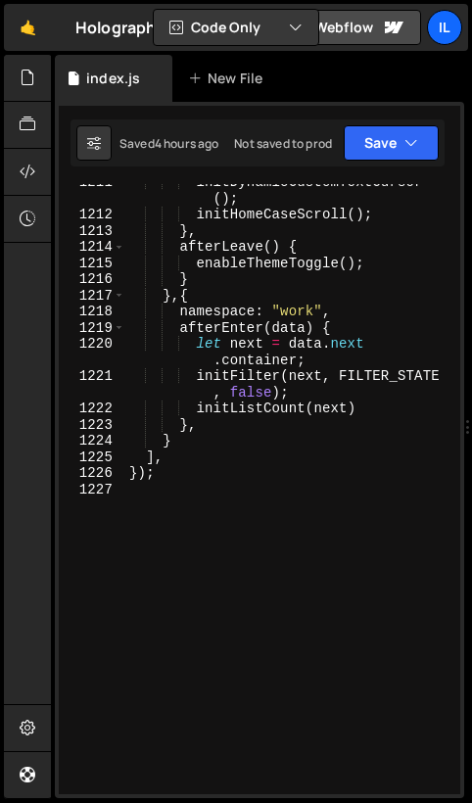 Image resolution: width=472 pixels, height=803 pixels. What do you see at coordinates (113, 78) in the screenshot?
I see `div: index.js` at bounding box center [113, 78].